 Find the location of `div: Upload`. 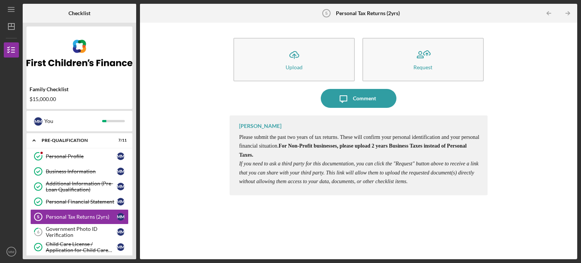

div: Upload is located at coordinates (294, 67).